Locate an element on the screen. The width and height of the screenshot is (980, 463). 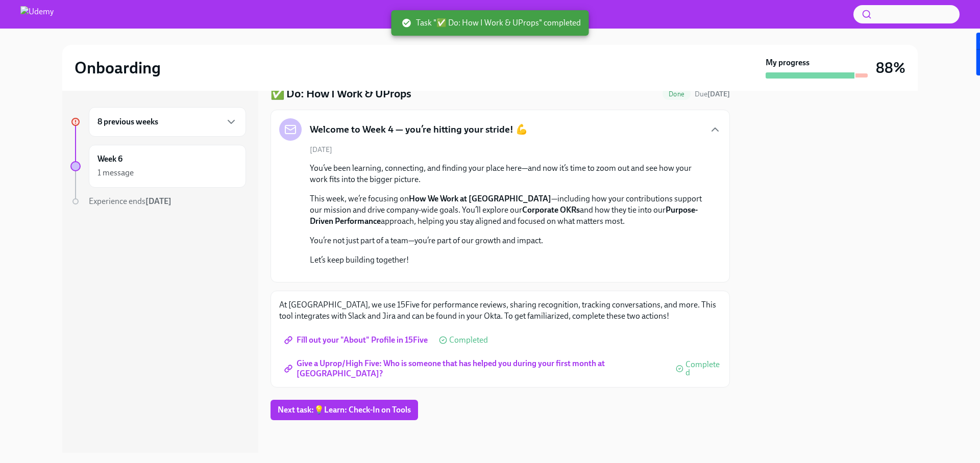
a: Fill out your "About" Profile in 15Five is located at coordinates (357, 340).